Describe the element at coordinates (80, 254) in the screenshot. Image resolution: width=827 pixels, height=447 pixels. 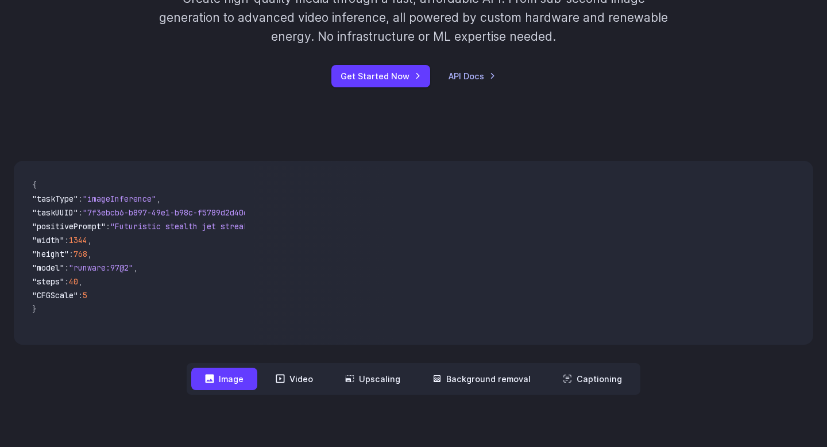
I see `span: 768` at that location.